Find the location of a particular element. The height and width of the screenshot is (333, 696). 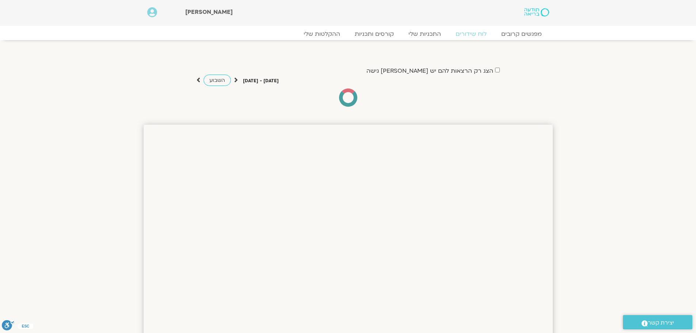

a: מפגשים קרובים is located at coordinates (521, 34).